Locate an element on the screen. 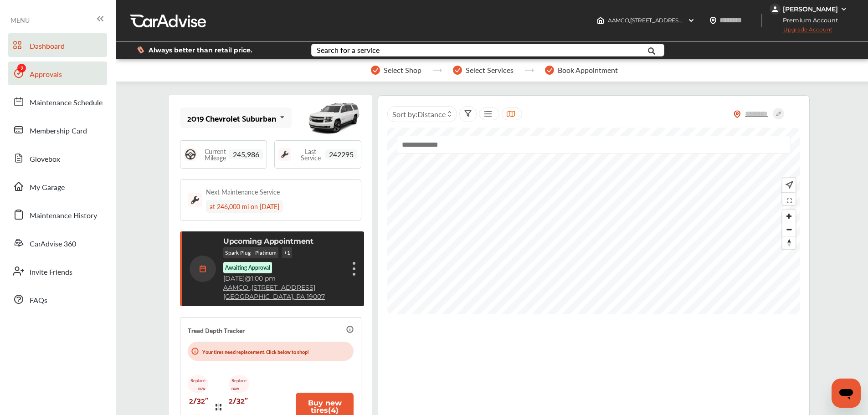  p: Tread Depth Tracker is located at coordinates (216, 330).